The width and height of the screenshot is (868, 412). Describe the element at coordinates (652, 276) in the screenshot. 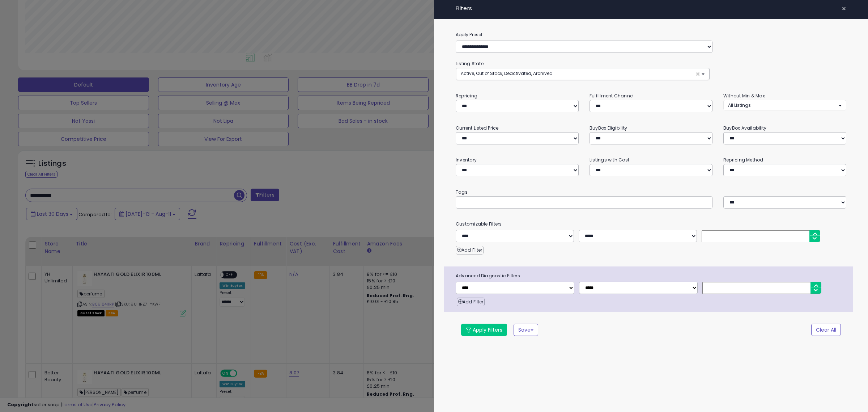

I see `span: Advanced Diagnostic Filters` at that location.